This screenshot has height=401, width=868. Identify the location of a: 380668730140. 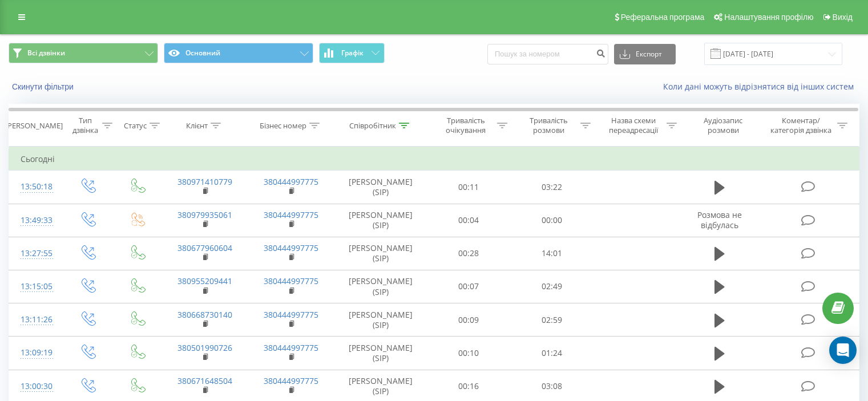
(205, 314).